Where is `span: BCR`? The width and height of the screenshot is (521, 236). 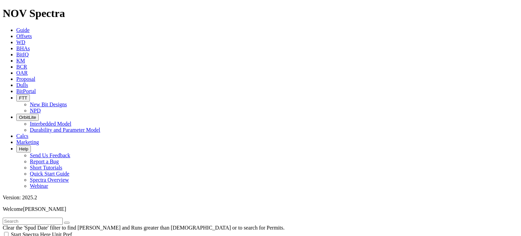 span: BCR is located at coordinates (22, 66).